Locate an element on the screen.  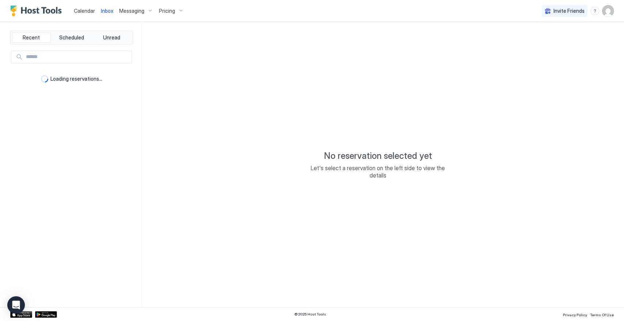
a: Privacy Policy is located at coordinates (575, 314).